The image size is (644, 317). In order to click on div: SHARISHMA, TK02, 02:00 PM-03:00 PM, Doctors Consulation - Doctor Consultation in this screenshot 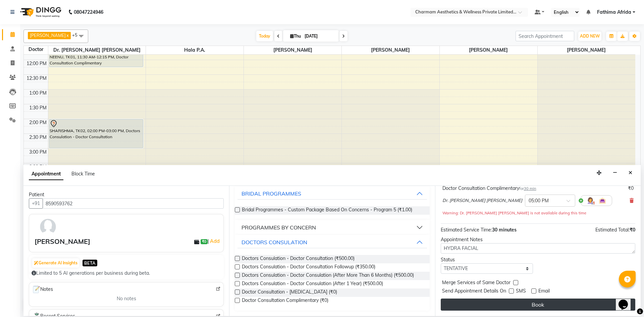, I will do `click(96, 133)`.